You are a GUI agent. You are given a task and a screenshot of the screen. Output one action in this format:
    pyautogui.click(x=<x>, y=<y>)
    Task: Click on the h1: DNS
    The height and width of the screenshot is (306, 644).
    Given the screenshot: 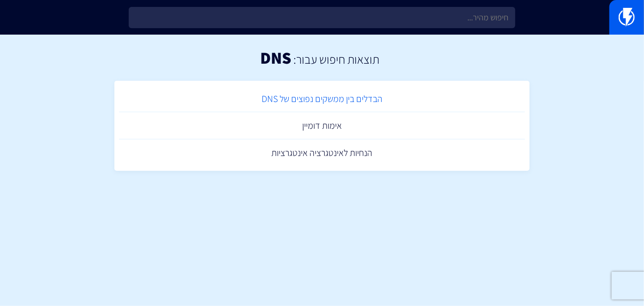 What is the action you would take?
    pyautogui.click(x=275, y=57)
    